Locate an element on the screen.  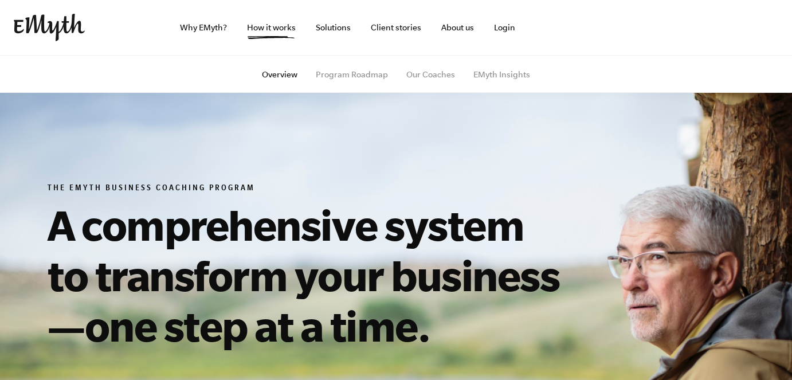
h6: The EMyth Business Coaching Program is located at coordinates (309, 189).